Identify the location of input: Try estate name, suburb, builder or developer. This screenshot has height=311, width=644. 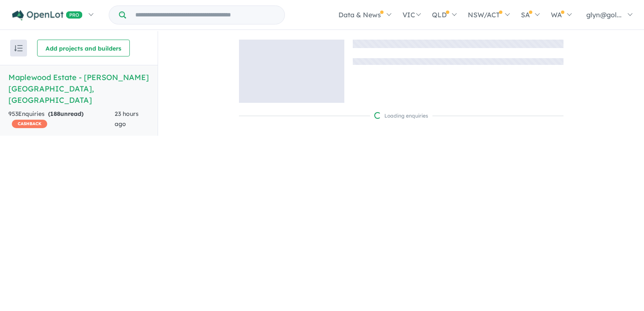
(205, 15).